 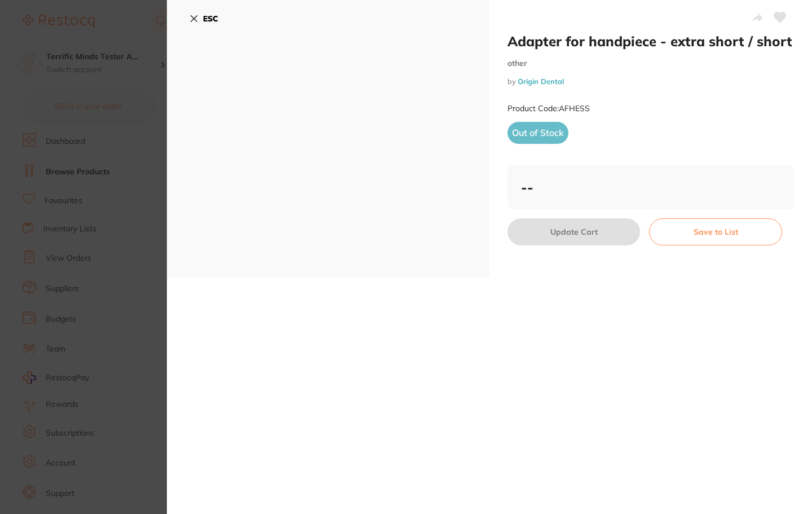 I want to click on small: other, so click(x=651, y=63).